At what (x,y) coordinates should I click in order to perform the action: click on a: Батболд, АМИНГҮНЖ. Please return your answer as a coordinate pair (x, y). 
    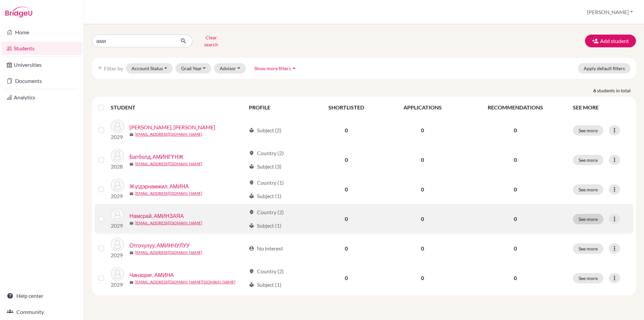
    Looking at the image, I should click on (156, 157).